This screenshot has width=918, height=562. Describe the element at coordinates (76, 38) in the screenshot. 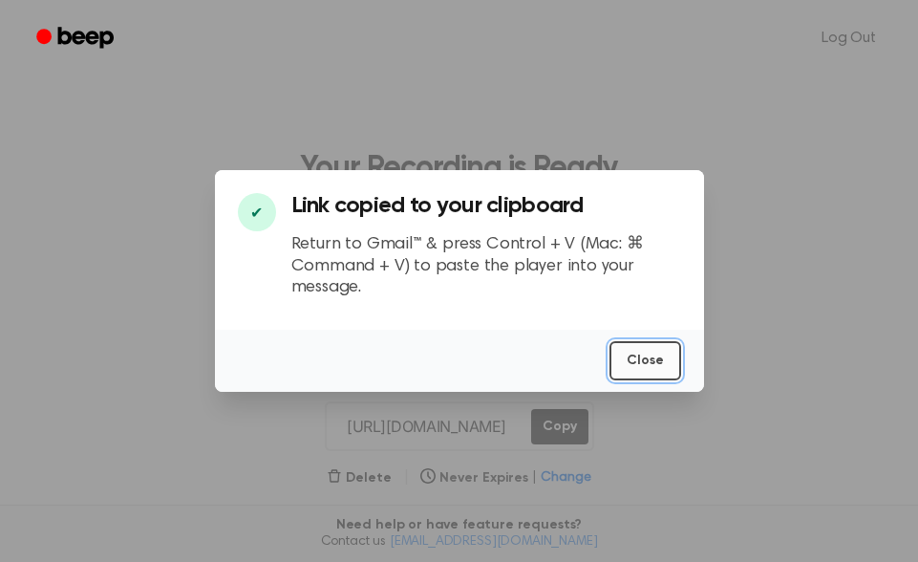

I see `a: Beep` at that location.